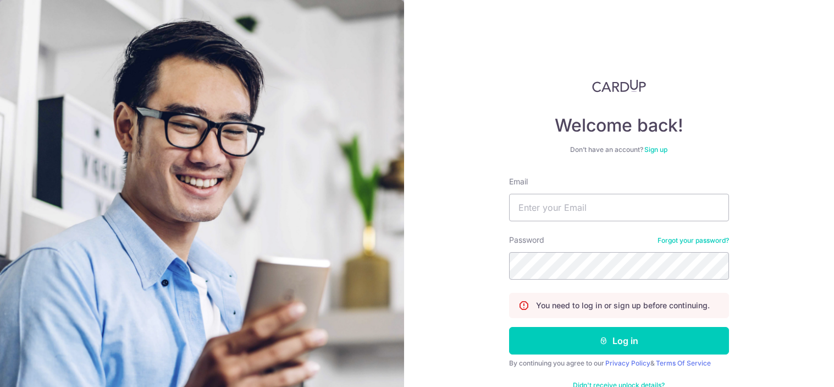 The image size is (834, 387). Describe the element at coordinates (693, 240) in the screenshot. I see `a: Forgot your password?` at that location.